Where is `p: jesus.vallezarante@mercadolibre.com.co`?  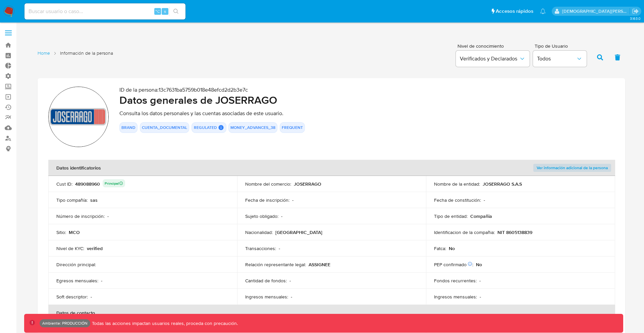 p: jesus.vallezarante@mercadolibre.com.co is located at coordinates (596, 11).